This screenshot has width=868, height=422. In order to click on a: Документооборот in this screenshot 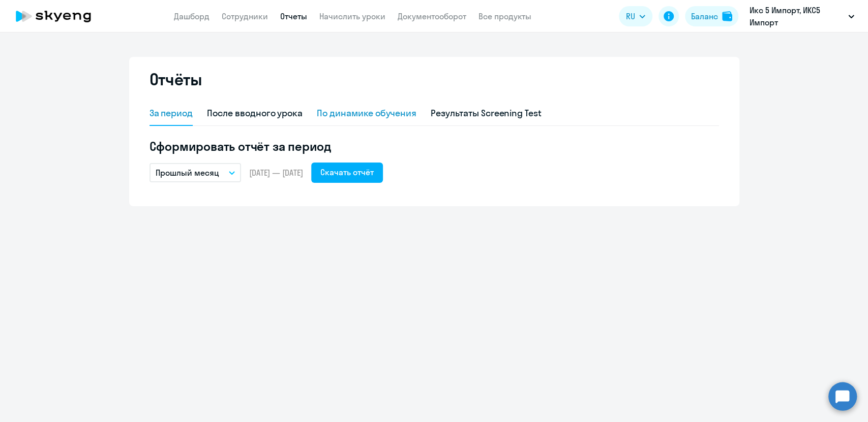, I will do `click(431, 16)`.